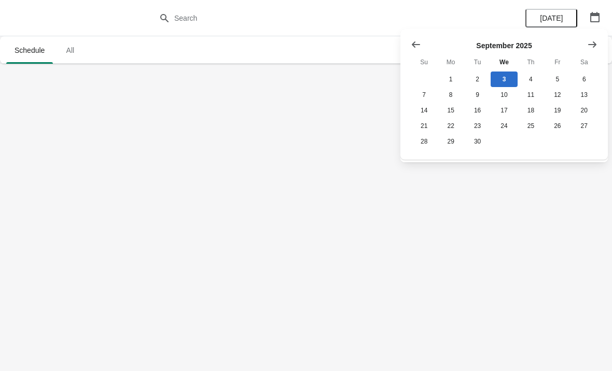 The image size is (612, 371). What do you see at coordinates (503, 110) in the screenshot?
I see `button: Wednesday September 17 2025` at bounding box center [503, 110].